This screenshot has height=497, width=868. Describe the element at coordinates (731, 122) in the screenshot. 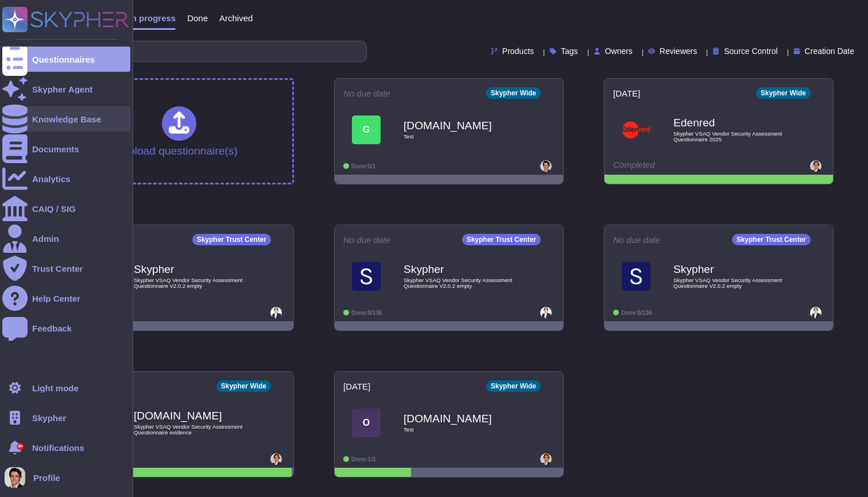

I see `b: Edenred` at that location.